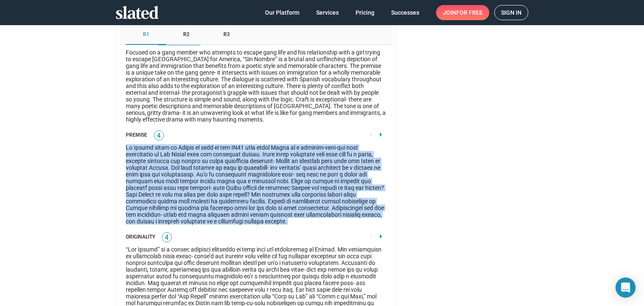 Image resolution: width=644 pixels, height=306 pixels. What do you see at coordinates (365, 12) in the screenshot?
I see `a: Pricing` at bounding box center [365, 12].